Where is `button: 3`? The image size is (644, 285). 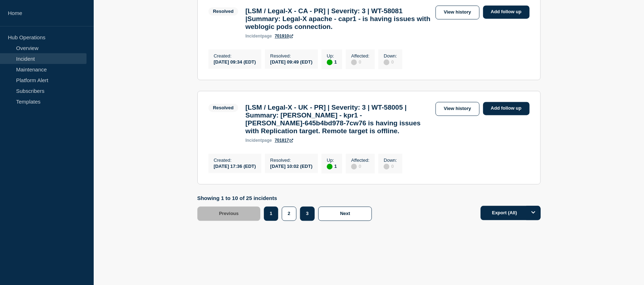
button: 3 is located at coordinates (307, 214).